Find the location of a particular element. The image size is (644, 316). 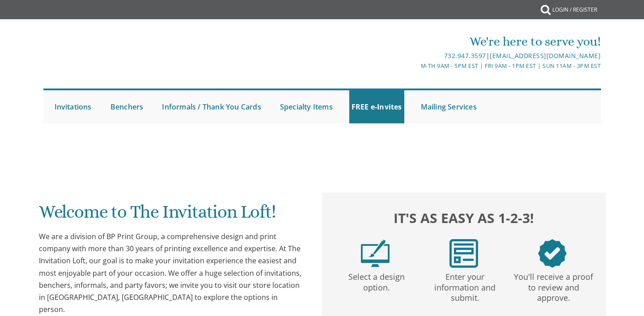

a: Benchers is located at coordinates (127, 106).